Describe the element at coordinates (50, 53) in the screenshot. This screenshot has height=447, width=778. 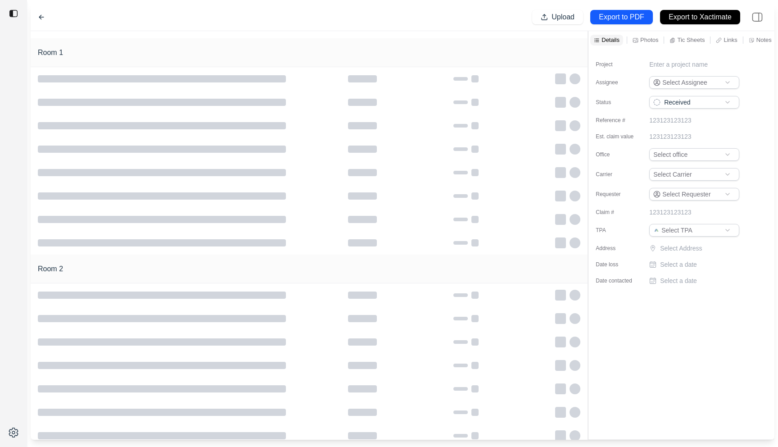
I see `h1: Room 1` at that location.